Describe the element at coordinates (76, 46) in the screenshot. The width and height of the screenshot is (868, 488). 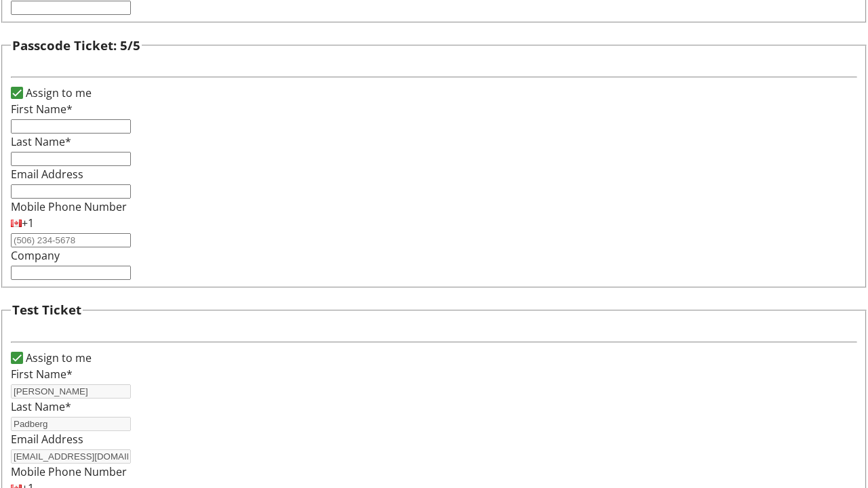
I see `h3: Passcode Ticket: 5/5` at that location.